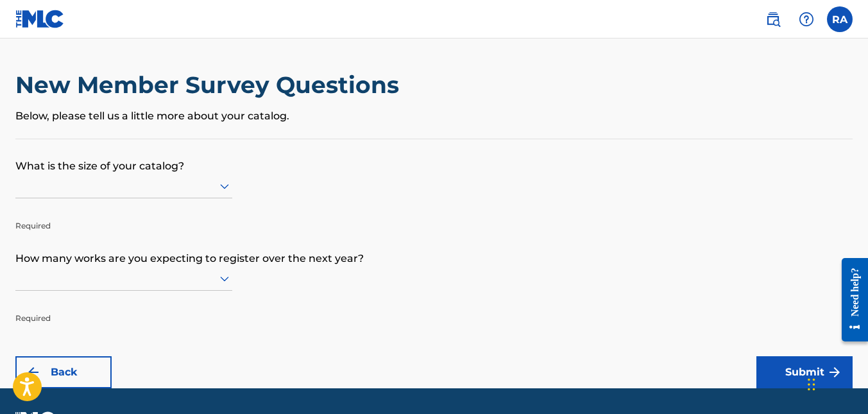  Describe the element at coordinates (840, 19) in the screenshot. I see `div: User Menu` at that location.